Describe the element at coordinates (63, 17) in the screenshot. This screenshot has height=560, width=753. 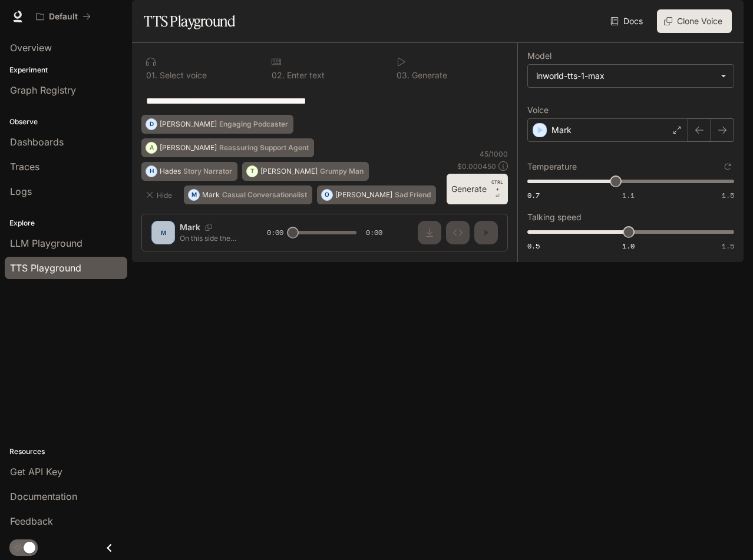
I see `p: Default` at that location.